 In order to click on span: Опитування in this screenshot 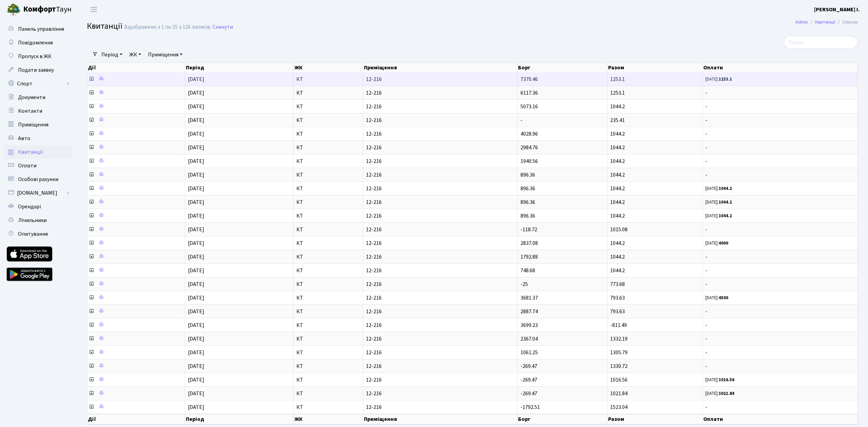, I will do `click(32, 234)`.